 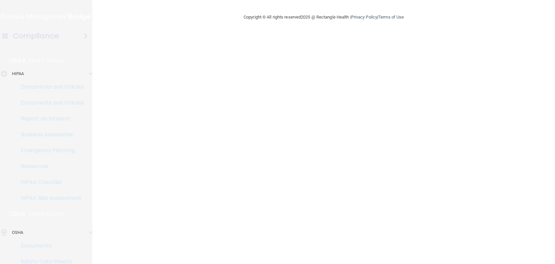 I want to click on p: HIPAA Risk Assessment, so click(x=49, y=198).